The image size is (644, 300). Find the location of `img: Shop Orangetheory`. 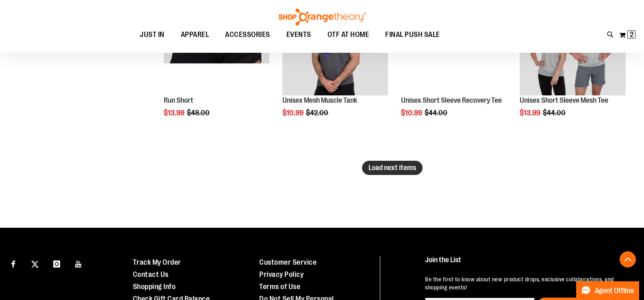

img: Shop Orangetheory is located at coordinates (322, 17).